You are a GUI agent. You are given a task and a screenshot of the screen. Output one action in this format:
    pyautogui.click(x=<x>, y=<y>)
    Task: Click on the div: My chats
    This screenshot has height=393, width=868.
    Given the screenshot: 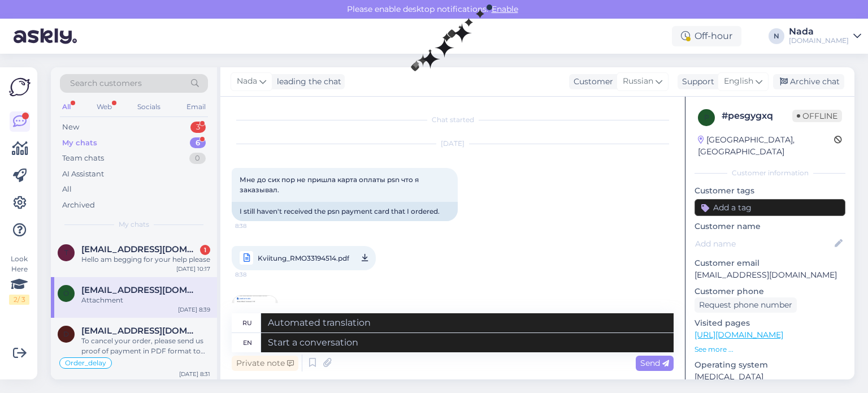 What is the action you would take?
    pyautogui.click(x=80, y=143)
    